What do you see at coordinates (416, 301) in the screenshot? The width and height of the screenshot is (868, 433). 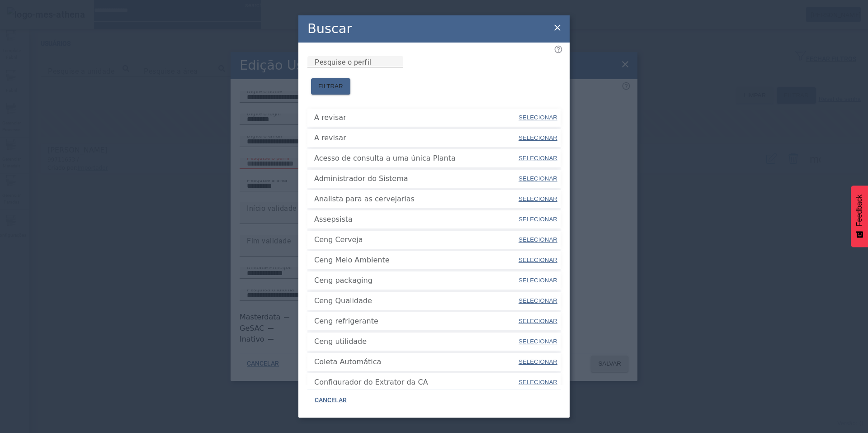 I see `span: Ceng Qualidade` at bounding box center [416, 301].